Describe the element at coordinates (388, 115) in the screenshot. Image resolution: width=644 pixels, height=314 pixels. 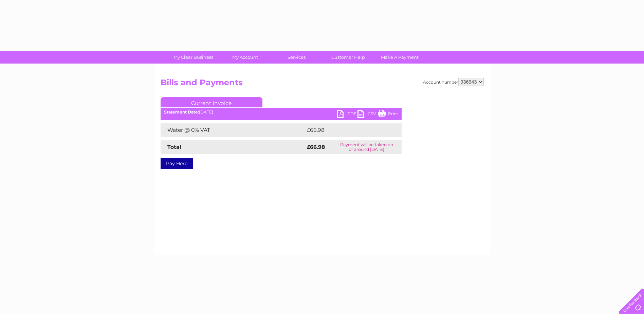
I see `a: Print` at that location.